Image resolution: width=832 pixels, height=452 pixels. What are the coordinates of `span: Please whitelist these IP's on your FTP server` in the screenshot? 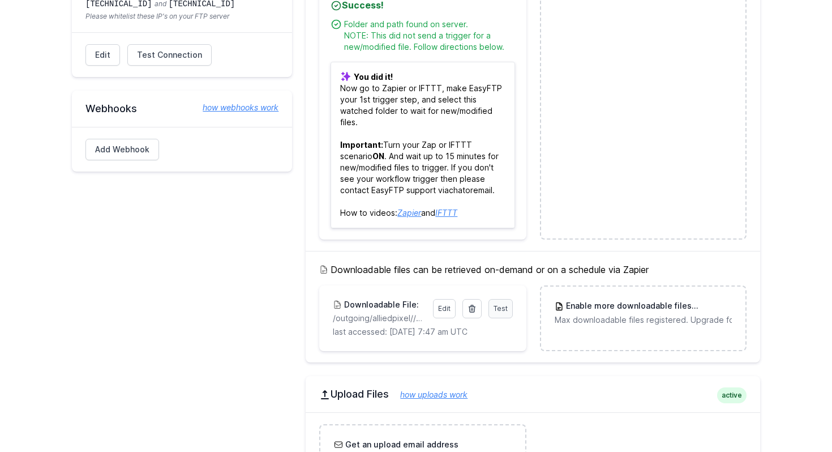 It's located at (182, 16).